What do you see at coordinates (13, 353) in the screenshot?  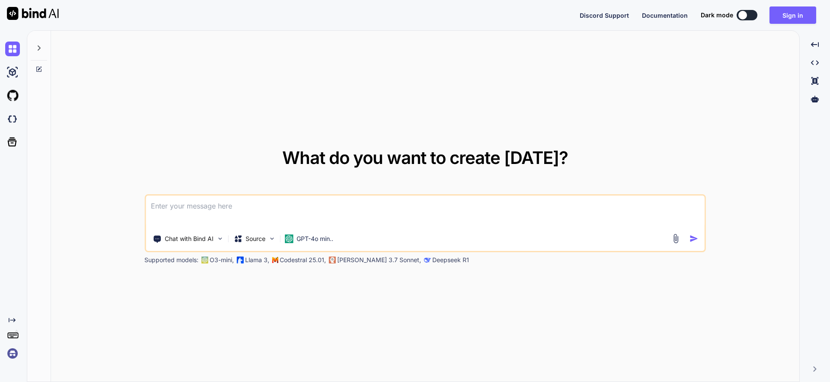 I see `img: signin` at bounding box center [13, 353].